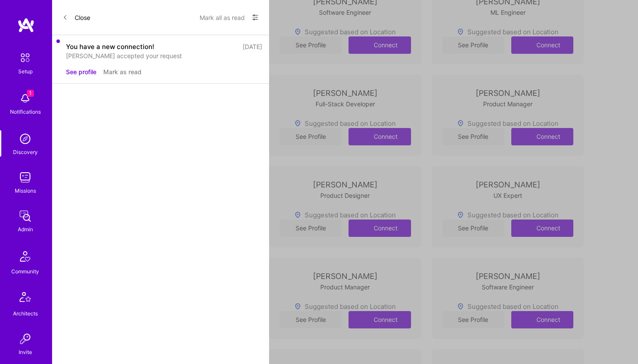  Describe the element at coordinates (25, 111) in the screenshot. I see `div: Notifications` at that location.